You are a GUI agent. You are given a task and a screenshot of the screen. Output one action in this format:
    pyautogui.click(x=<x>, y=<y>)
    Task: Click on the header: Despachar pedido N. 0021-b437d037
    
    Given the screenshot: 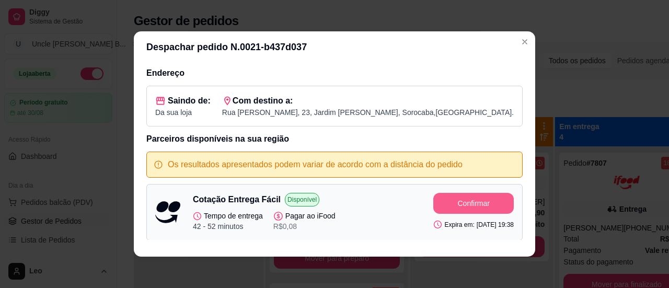 What is the action you would take?
    pyautogui.click(x=335, y=47)
    